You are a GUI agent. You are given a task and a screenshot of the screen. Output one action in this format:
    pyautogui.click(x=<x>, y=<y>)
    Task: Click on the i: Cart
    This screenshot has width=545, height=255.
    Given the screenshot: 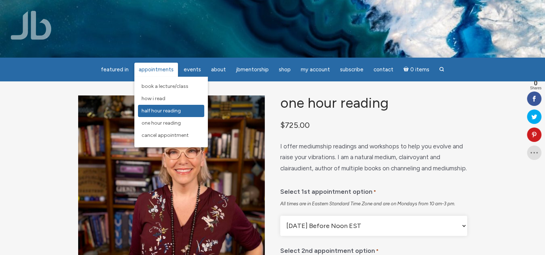 What is the action you would take?
    pyautogui.click(x=406, y=69)
    